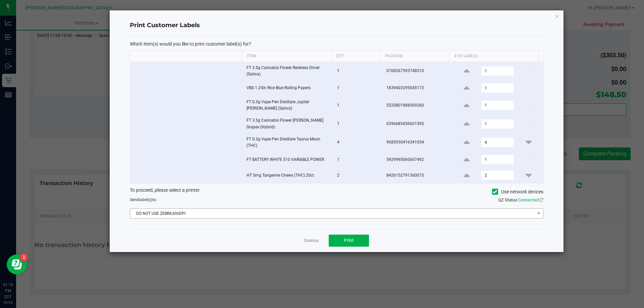 This screenshot has height=308, width=644. Describe the element at coordinates (521, 200) in the screenshot. I see `span: QZ Status:` at that location.